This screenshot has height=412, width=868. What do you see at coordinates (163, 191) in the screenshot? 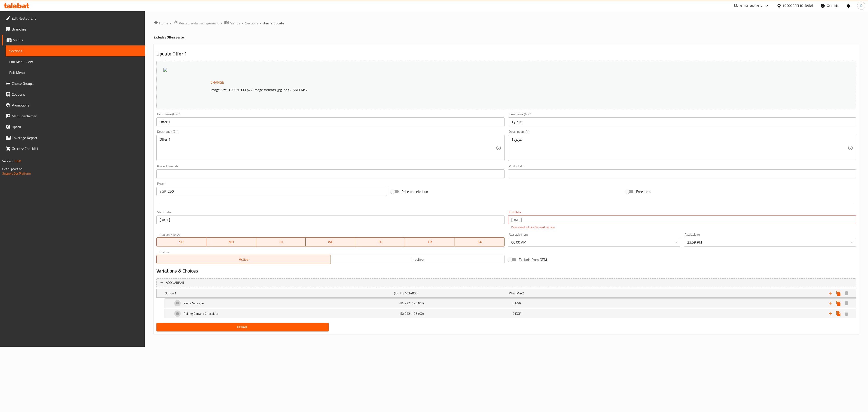
I see `p: EGP` at bounding box center [163, 191].